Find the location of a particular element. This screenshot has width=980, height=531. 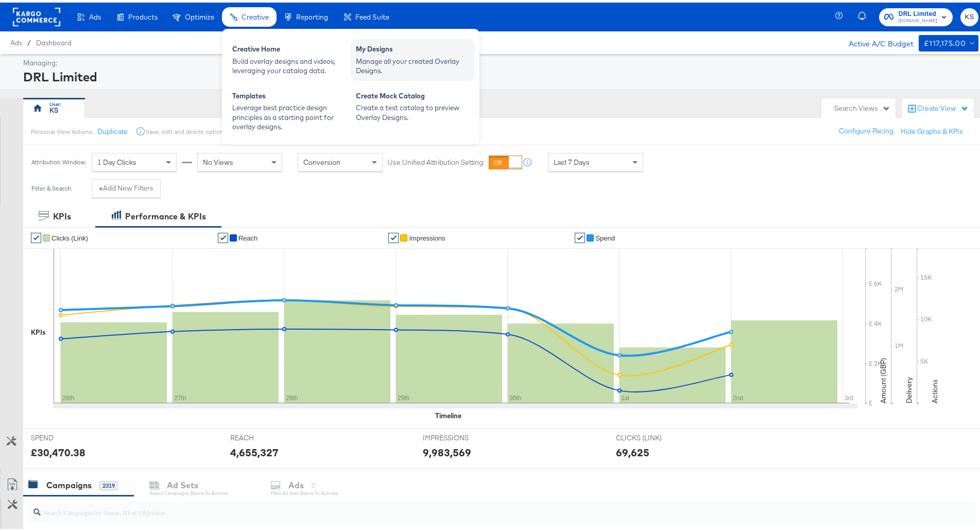

div: Create View is located at coordinates (943, 106).